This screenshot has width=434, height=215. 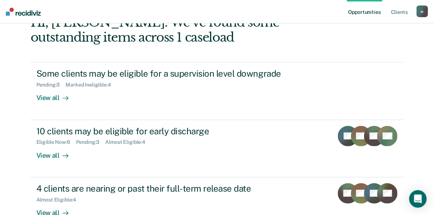 I want to click on div: Eligible Now : 6, so click(x=56, y=142).